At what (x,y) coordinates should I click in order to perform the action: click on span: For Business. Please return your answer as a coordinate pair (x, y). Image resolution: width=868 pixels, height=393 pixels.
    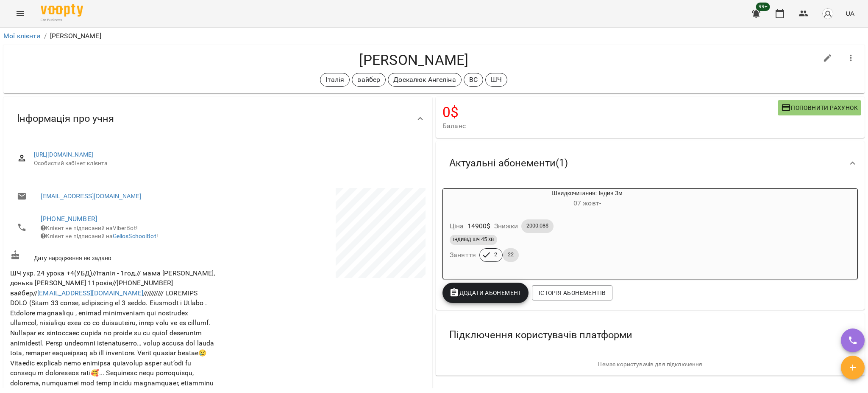
    Looking at the image, I should click on (62, 20).